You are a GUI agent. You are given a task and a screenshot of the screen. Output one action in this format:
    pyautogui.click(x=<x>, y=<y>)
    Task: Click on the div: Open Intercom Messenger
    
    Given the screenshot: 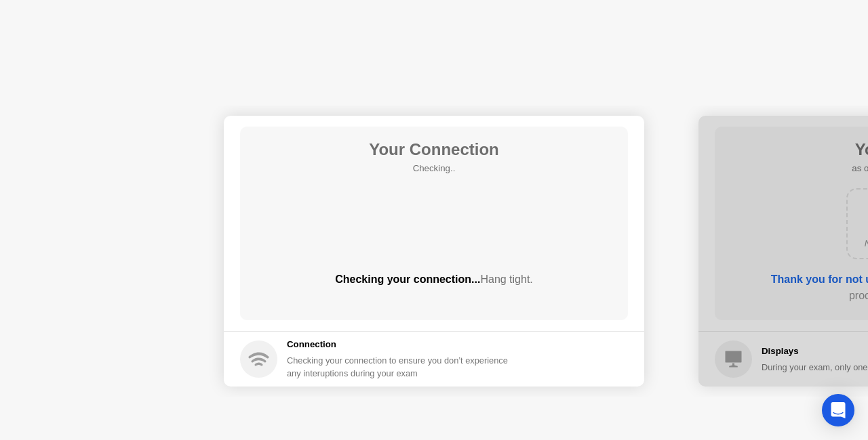 What is the action you would take?
    pyautogui.click(x=838, y=410)
    